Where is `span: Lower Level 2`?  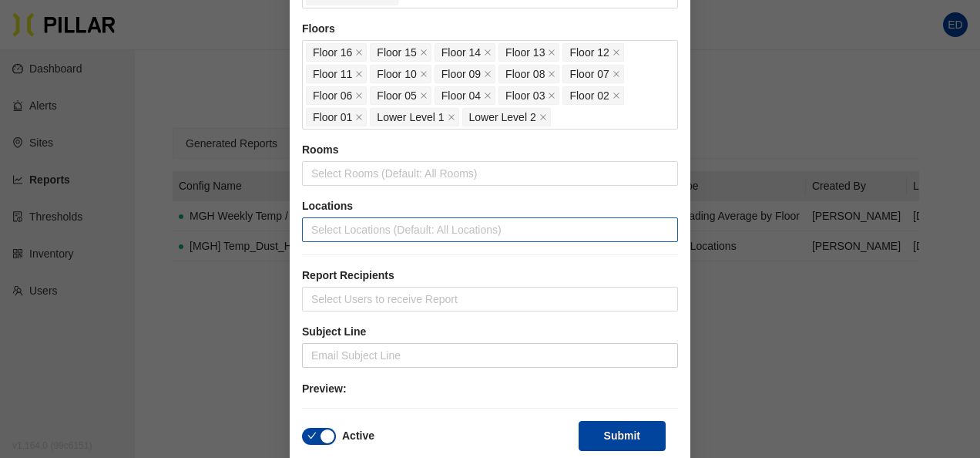 span: Lower Level 2 is located at coordinates (502, 117).